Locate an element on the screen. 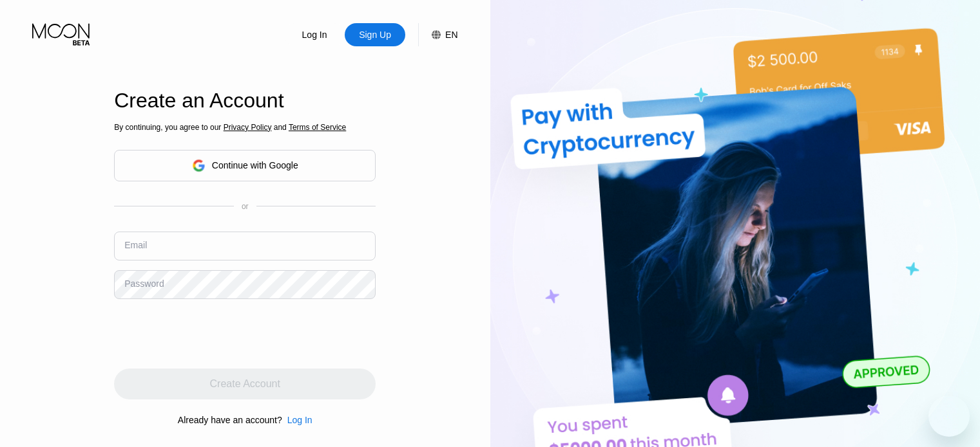 The width and height of the screenshot is (980, 447). span: Privacy Policy is located at coordinates (248, 127).